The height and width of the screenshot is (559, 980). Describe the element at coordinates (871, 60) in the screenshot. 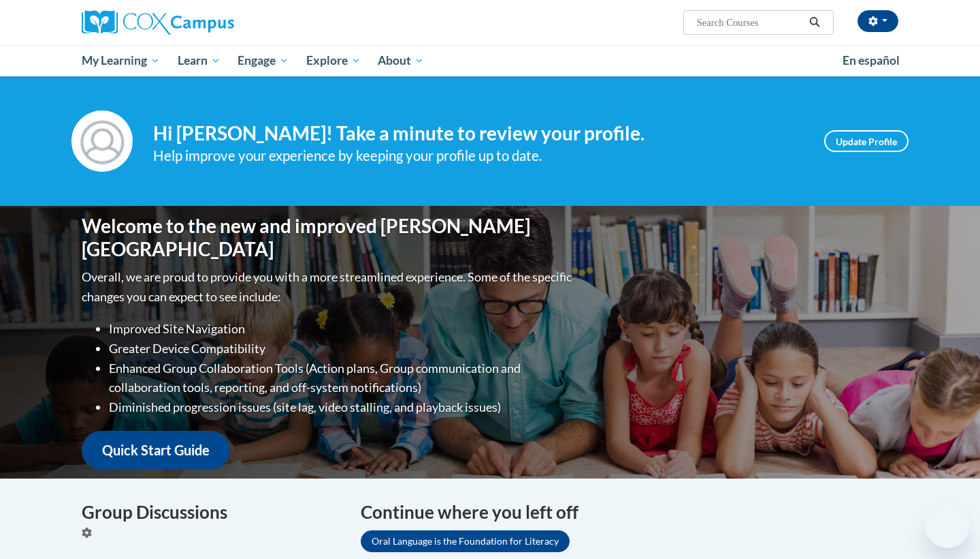

I see `a: En español` at that location.